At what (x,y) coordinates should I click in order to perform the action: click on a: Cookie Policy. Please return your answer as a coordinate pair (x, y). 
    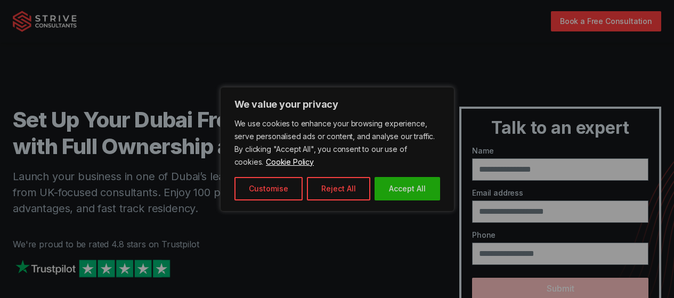
    Looking at the image, I should click on (290, 161).